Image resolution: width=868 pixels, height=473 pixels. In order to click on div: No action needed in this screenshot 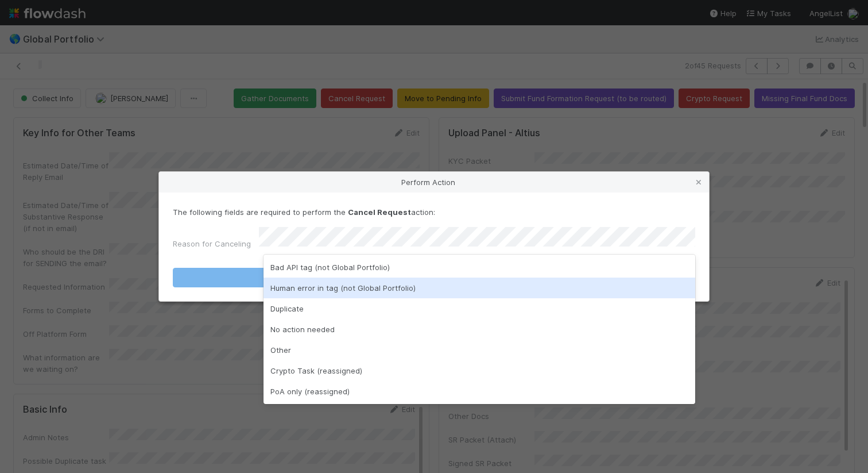, I will do `click(479, 329)`.